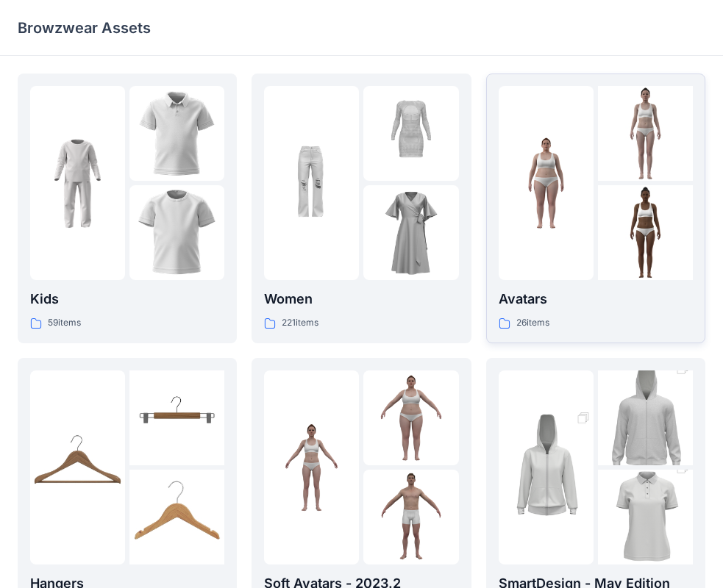 The width and height of the screenshot is (723, 588). Describe the element at coordinates (127, 300) in the screenshot. I see `p: Kids` at that location.